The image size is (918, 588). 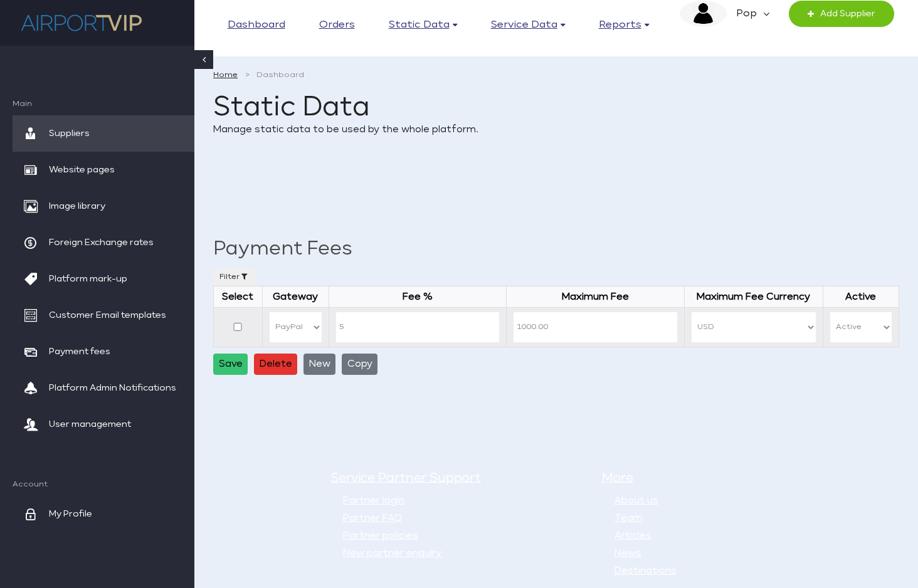 I want to click on a: image description Pop, so click(x=725, y=14).